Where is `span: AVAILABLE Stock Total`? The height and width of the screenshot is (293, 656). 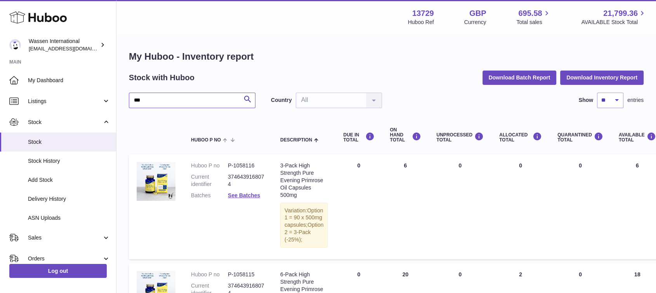
span: AVAILABLE Stock Total is located at coordinates (614, 22).